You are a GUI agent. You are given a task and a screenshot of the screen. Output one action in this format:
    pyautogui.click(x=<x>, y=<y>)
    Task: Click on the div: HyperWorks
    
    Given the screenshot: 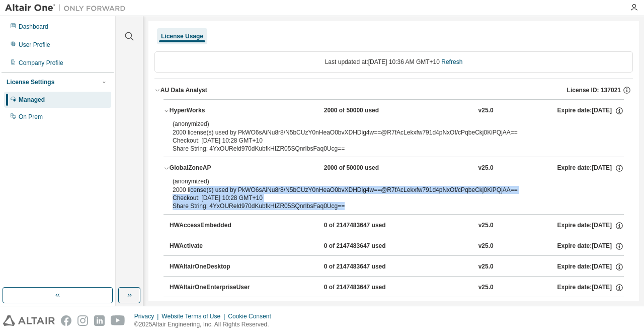 What is the action you would take?
    pyautogui.click(x=215, y=111)
    